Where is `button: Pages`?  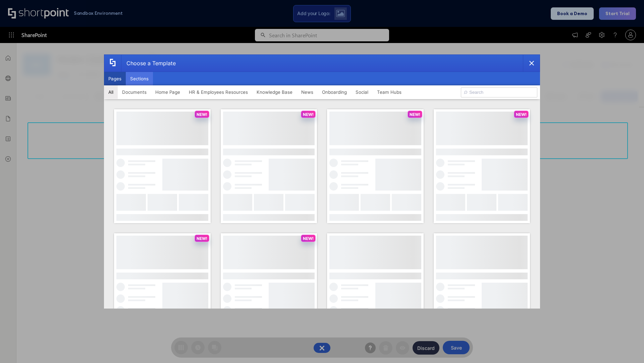
button: Pages is located at coordinates (114, 79).